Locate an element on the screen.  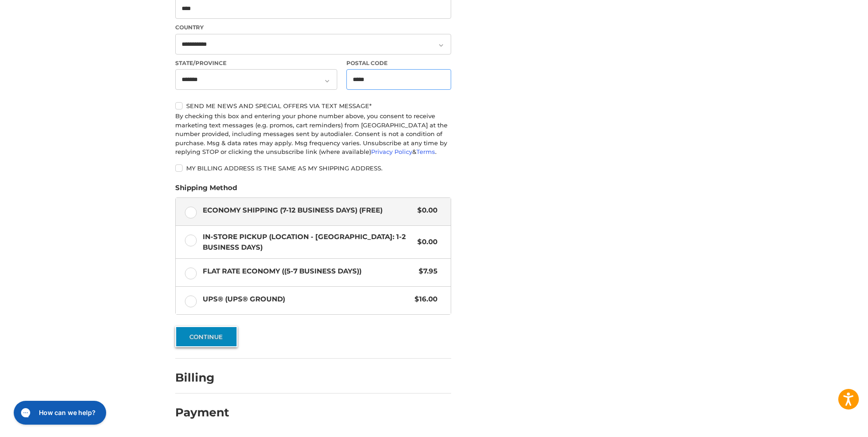
label: Postal Code is located at coordinates (399, 63).